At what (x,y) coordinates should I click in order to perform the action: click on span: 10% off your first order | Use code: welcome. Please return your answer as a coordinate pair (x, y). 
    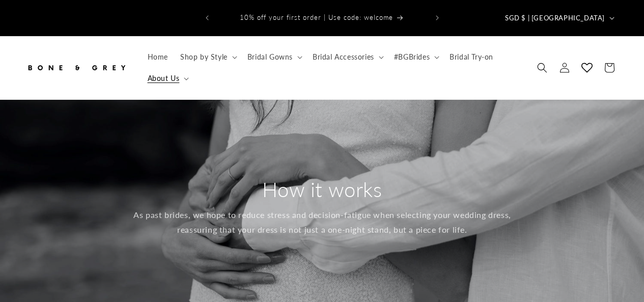
    Looking at the image, I should click on (316, 18).